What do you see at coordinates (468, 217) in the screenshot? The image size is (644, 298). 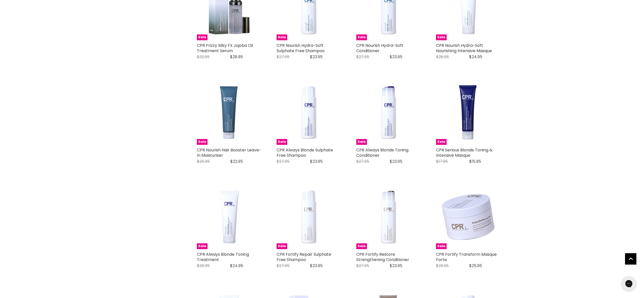 I see `img: CPR Fortify Transform Masque Forte` at bounding box center [468, 217].